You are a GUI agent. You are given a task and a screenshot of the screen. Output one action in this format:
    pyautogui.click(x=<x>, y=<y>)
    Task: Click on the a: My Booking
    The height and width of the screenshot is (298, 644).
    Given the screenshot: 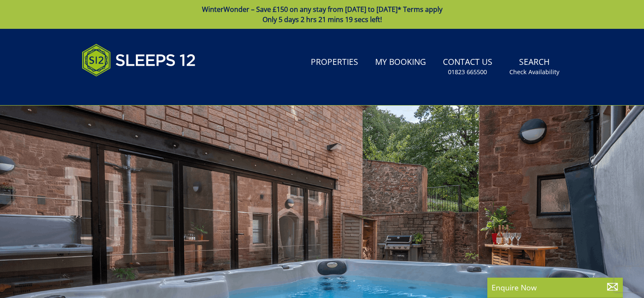 What is the action you would take?
    pyautogui.click(x=401, y=62)
    